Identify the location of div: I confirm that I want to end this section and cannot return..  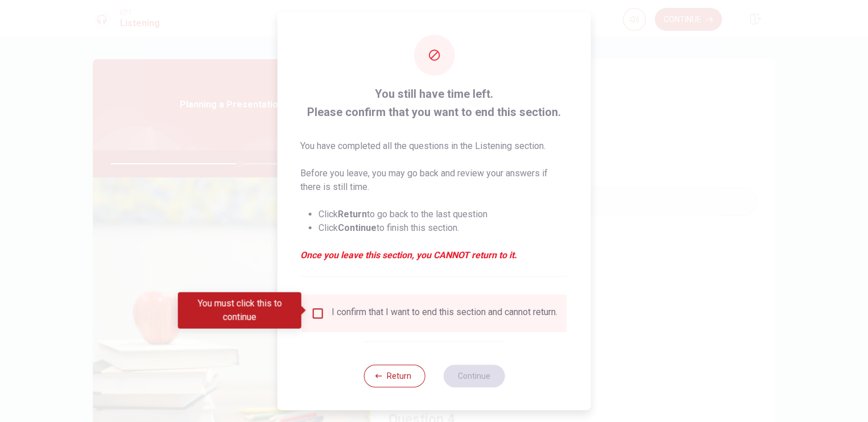
(444, 314).